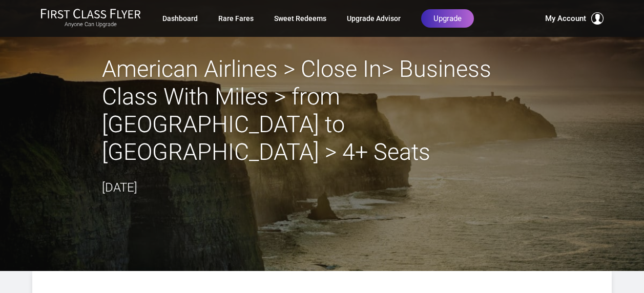 The height and width of the screenshot is (293, 644). What do you see at coordinates (575, 18) in the screenshot?
I see `button: My Account` at bounding box center [575, 18].